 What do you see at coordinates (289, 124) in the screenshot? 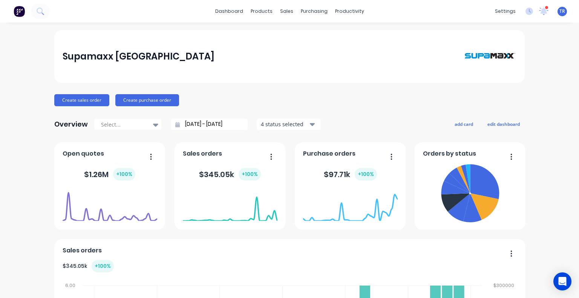
I see `button: 4 status selected` at bounding box center [289, 124].